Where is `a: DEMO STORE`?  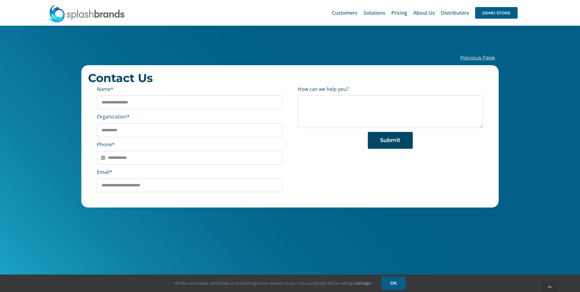
a: DEMO STORE is located at coordinates (496, 13).